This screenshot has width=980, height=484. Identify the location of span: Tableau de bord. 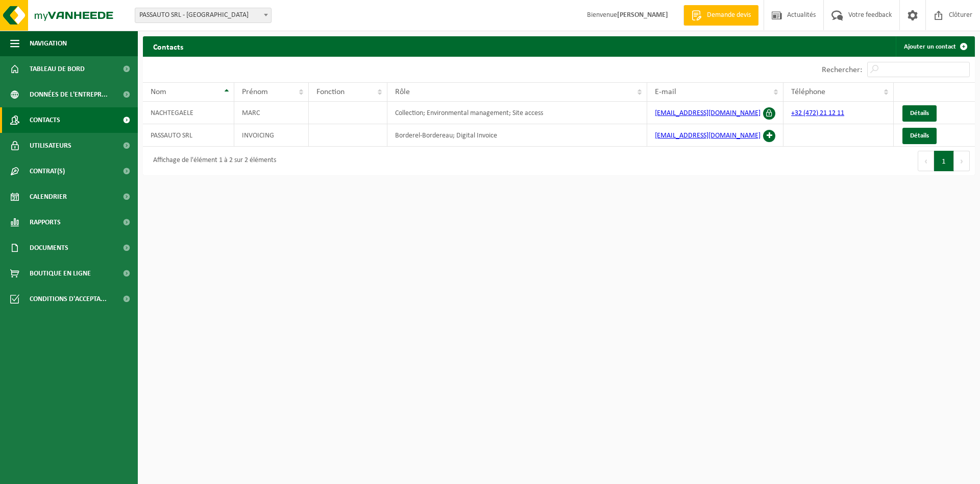
(57, 69).